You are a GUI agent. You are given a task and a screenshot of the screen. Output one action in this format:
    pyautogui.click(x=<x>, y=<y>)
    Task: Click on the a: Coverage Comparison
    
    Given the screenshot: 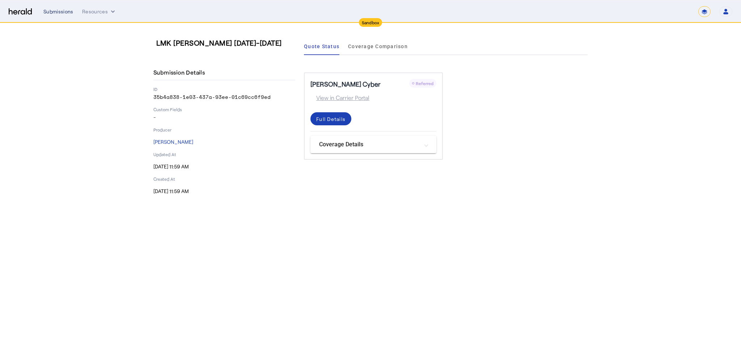 What is the action you would take?
    pyautogui.click(x=378, y=46)
    